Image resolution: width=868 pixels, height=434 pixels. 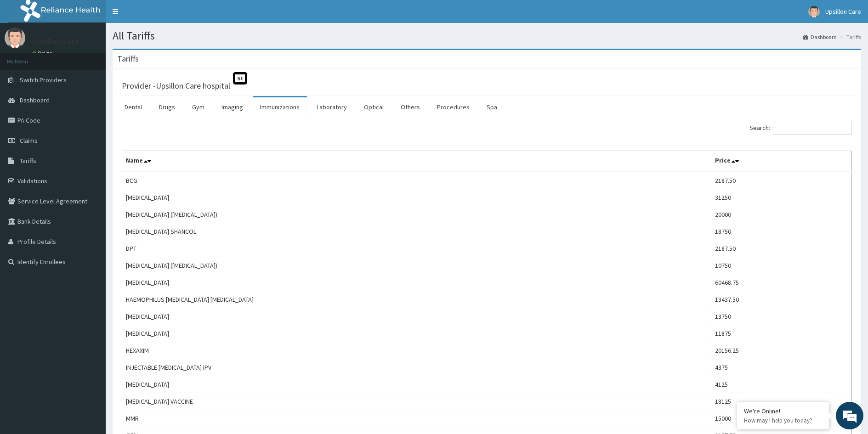 What do you see at coordinates (781, 418) in the screenshot?
I see `td: 15000` at bounding box center [781, 418].